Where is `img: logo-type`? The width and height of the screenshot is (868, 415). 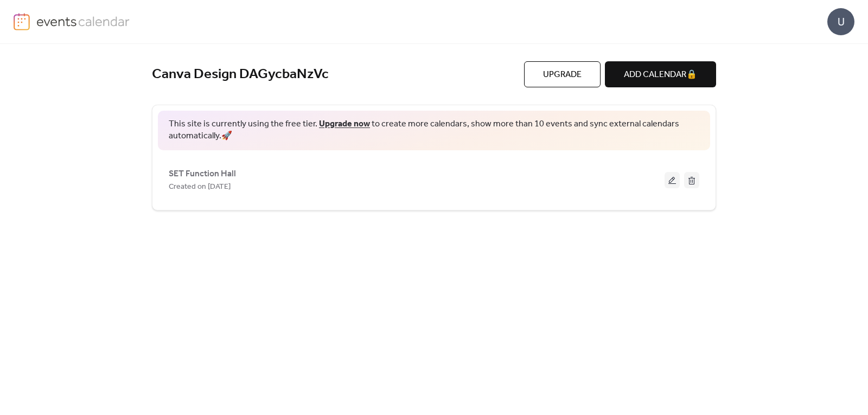
img: logo-type is located at coordinates (83, 22).